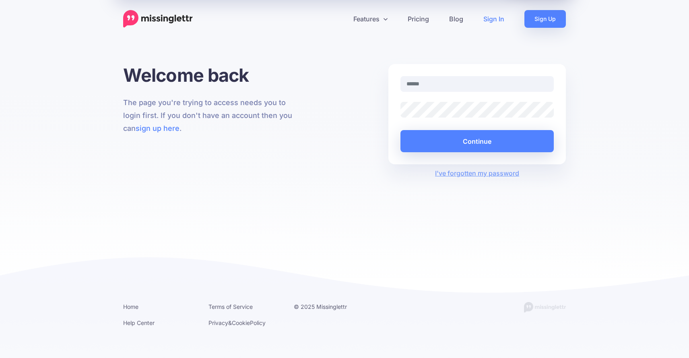 This screenshot has height=358, width=689. What do you see at coordinates (477, 141) in the screenshot?
I see `button: Continue` at bounding box center [477, 141].